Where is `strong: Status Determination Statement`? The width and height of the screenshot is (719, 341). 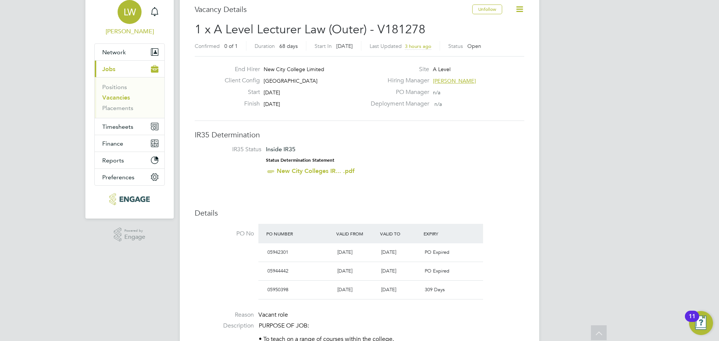
strong: Status Determination Statement is located at coordinates (300, 160).